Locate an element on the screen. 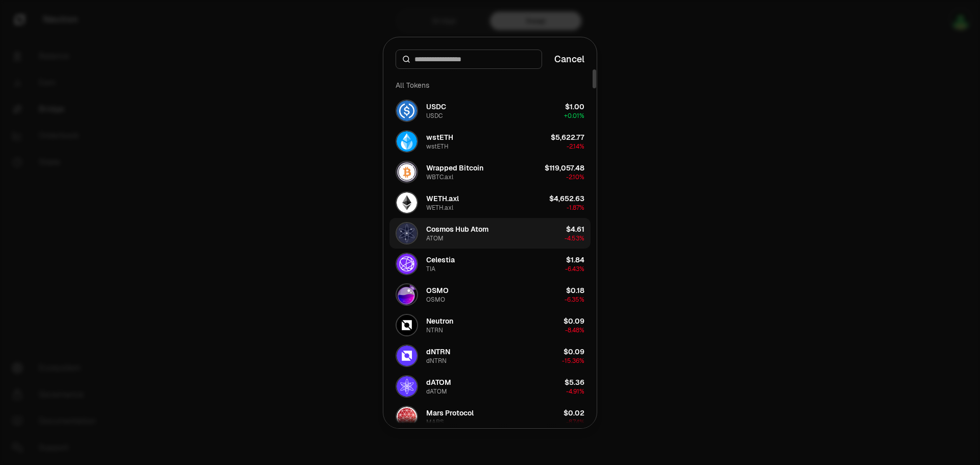 This screenshot has height=465, width=980. div: All Tokens is located at coordinates (490, 85).